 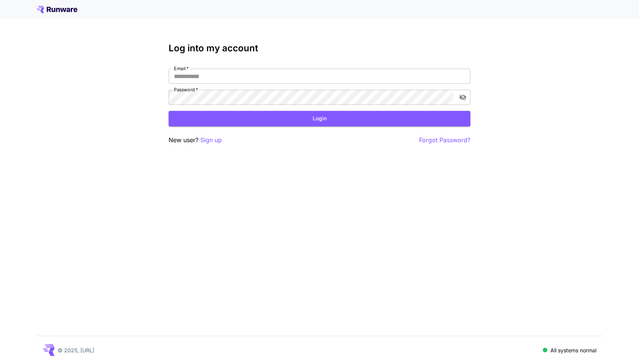 What do you see at coordinates (195, 140) in the screenshot?
I see `p: New user?` at bounding box center [195, 140].